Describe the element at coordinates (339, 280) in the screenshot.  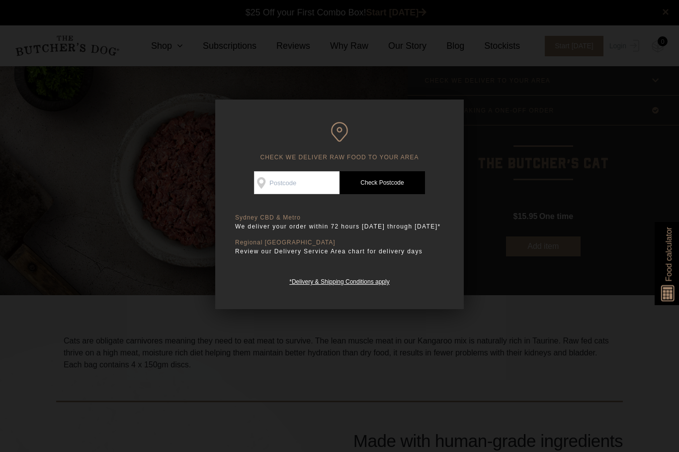
I see `a: *Delivery & Shipping Conditions apply` at that location.